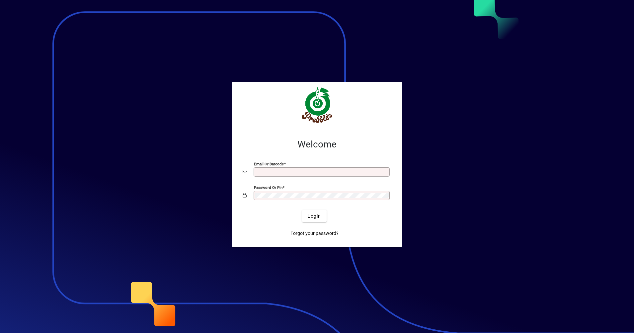 The image size is (634, 333). Describe the element at coordinates (314, 234) in the screenshot. I see `span: Forgot your password?` at that location.